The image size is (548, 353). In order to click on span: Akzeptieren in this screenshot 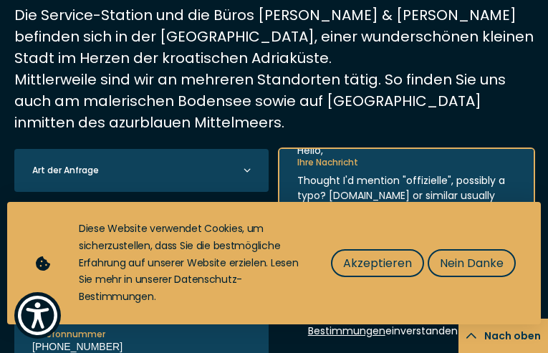, I will do `click(378, 263)`.